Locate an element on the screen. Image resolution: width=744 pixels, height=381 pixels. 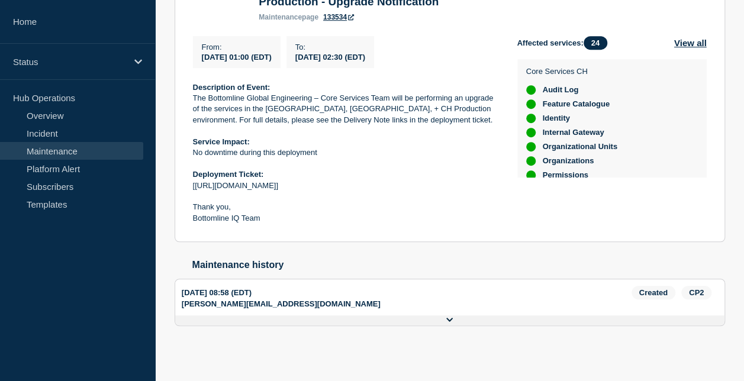
span: Identity is located at coordinates (556, 118).